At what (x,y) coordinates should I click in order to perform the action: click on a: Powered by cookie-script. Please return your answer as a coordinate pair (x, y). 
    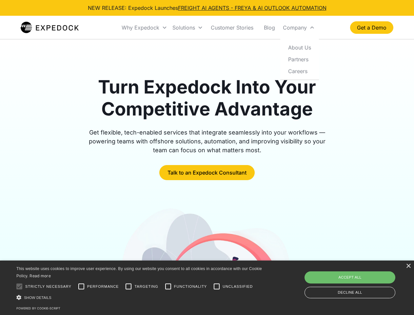
    Looking at the image, I should click on (38, 308).